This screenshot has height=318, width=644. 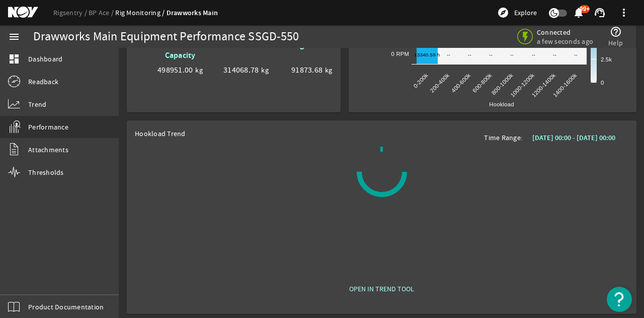 I want to click on span: a few seconds ago, so click(x=565, y=41).